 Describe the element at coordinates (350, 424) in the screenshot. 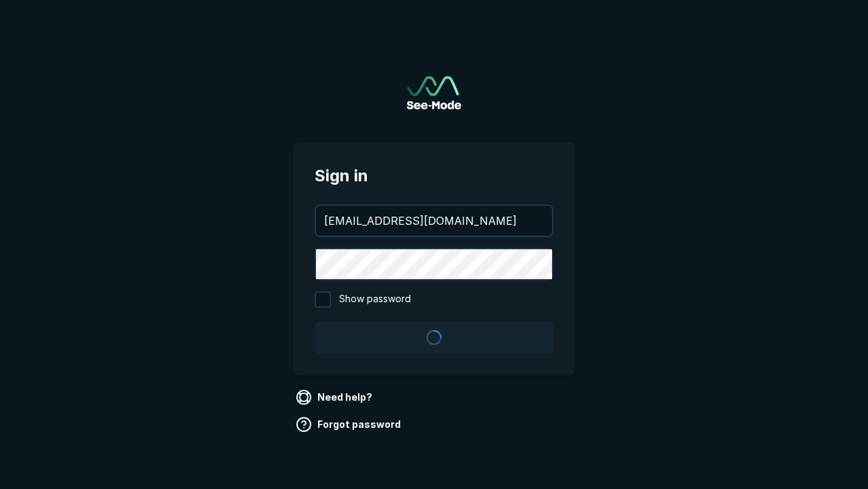

I see `a: Forgot password` at that location.